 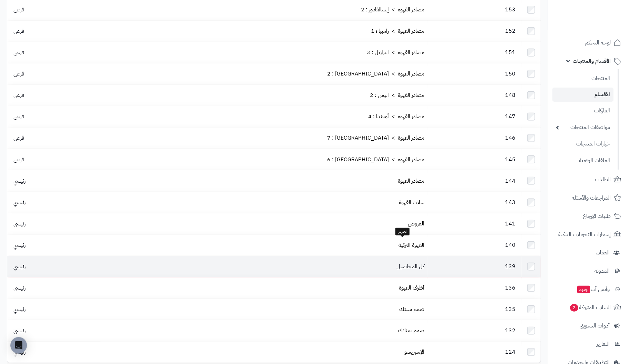 What do you see at coordinates (397, 95) in the screenshot?
I see `a: مصادر القهوة > اليمن : 2` at bounding box center [397, 95].